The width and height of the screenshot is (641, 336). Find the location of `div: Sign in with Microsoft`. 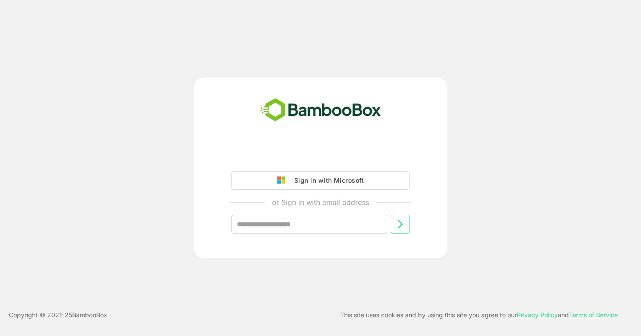

div: Sign in with Microsoft is located at coordinates (327, 180).